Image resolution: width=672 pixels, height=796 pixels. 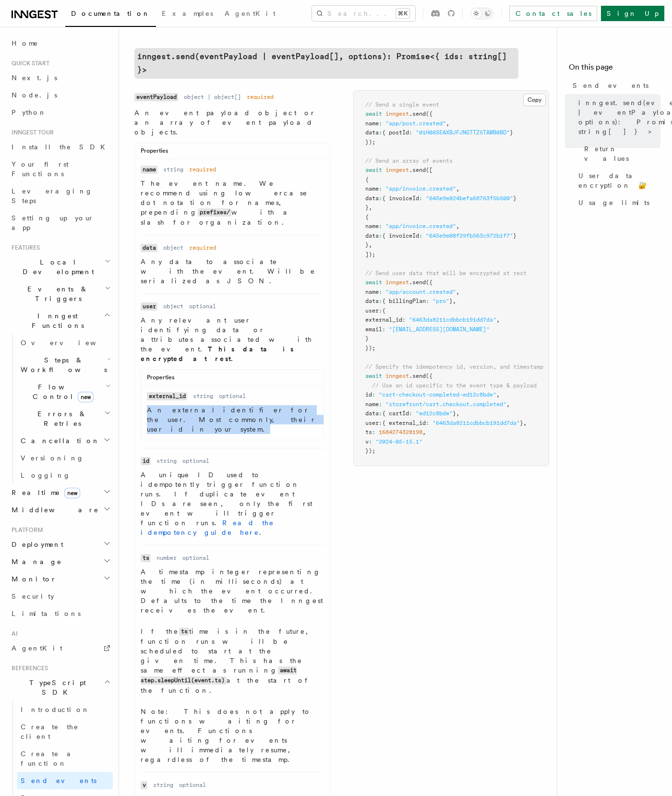 I want to click on span: AgentKit, so click(x=37, y=649).